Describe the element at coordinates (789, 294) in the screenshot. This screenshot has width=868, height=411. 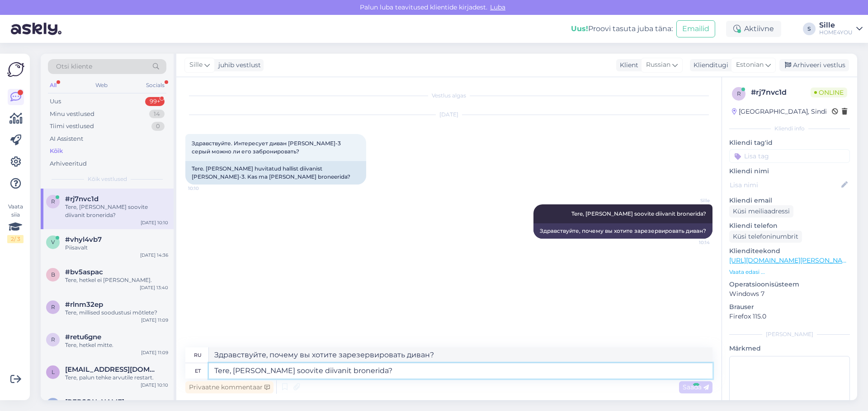
I see `p: Windows 7` at that location.